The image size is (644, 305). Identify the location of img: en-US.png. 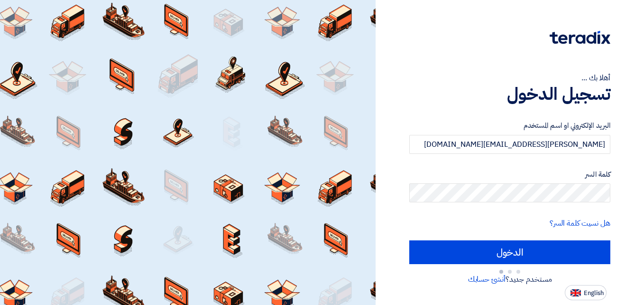
(576, 293).